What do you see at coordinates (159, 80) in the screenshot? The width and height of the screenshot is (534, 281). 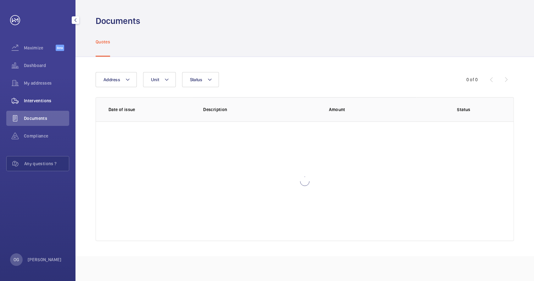 I see `button: Unit` at bounding box center [159, 80].